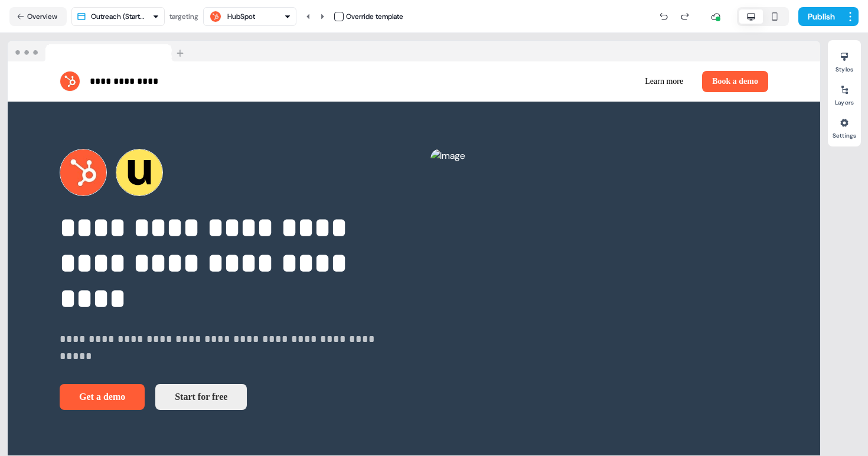  What do you see at coordinates (201, 397) in the screenshot?
I see `button: Start for free` at bounding box center [201, 397].